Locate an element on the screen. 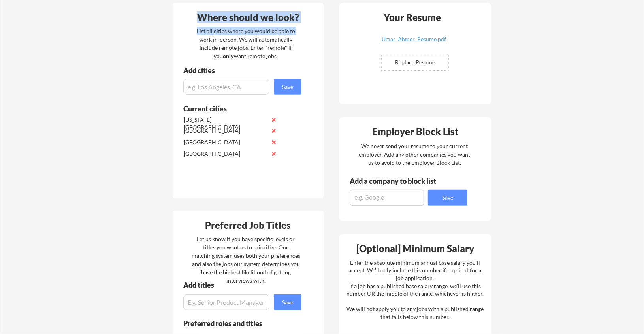  div: [Optional] Minimum Salary is located at coordinates (415, 249).